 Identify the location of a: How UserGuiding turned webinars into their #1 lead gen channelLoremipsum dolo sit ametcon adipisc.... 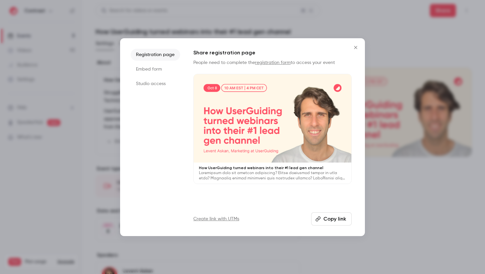
(273, 129).